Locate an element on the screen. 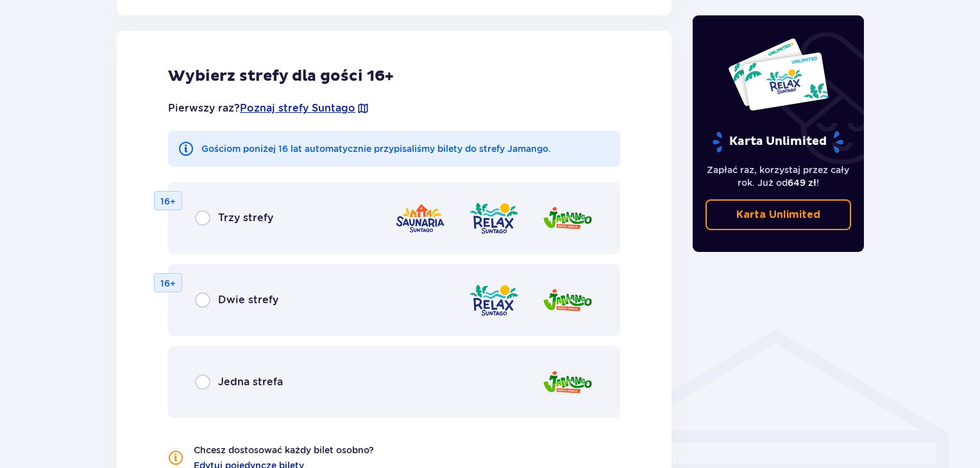 Image resolution: width=980 pixels, height=468 pixels. a: Poznaj strefy Suntago is located at coordinates (298, 109).